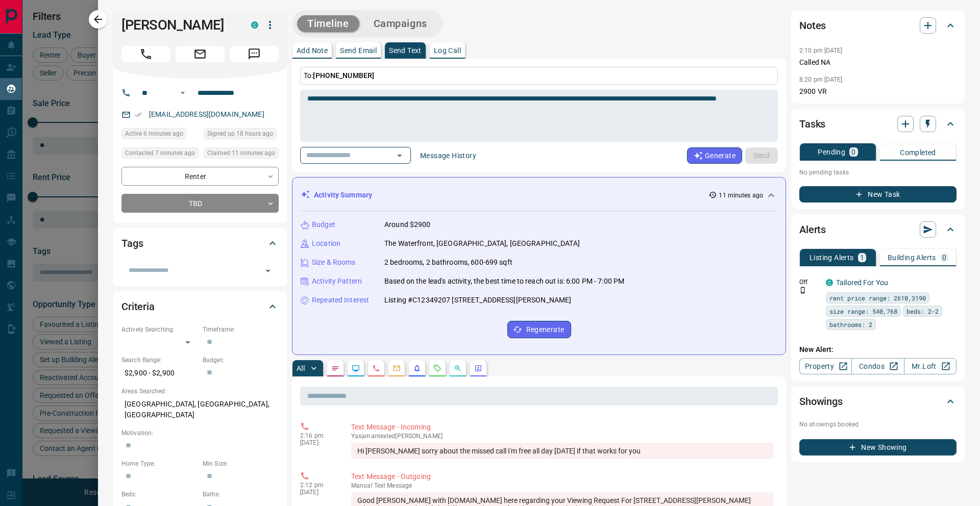 The height and width of the screenshot is (506, 980). What do you see at coordinates (241, 153) in the screenshot?
I see `span: Claimed 11 minutes ago` at bounding box center [241, 153].